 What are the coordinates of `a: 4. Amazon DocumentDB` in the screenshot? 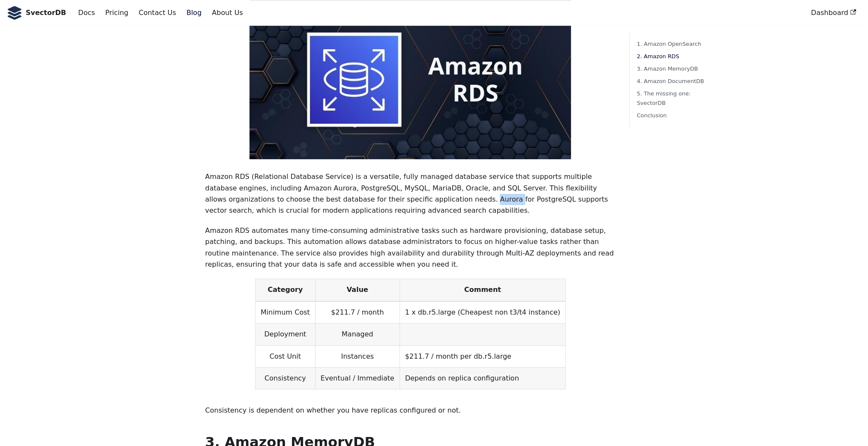 It's located at (671, 81).